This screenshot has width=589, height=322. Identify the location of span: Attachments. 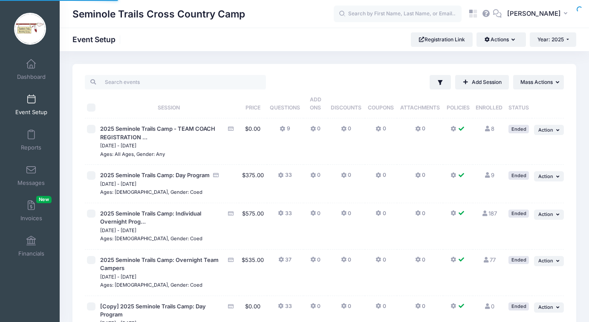
(420, 107).